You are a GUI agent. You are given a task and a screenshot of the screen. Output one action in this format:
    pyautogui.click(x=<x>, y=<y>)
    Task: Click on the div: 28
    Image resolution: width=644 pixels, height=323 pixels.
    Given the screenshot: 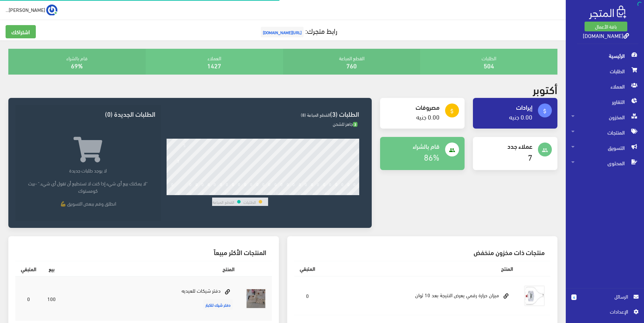 What is the action you would take?
    pyautogui.click(x=337, y=193)
    